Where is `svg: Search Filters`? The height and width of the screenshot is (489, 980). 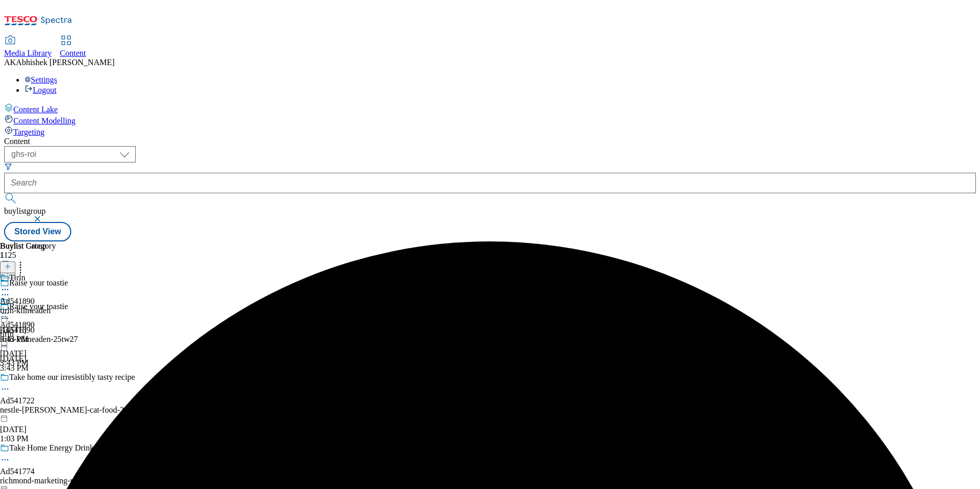
svg: Search Filters is located at coordinates (8, 167).